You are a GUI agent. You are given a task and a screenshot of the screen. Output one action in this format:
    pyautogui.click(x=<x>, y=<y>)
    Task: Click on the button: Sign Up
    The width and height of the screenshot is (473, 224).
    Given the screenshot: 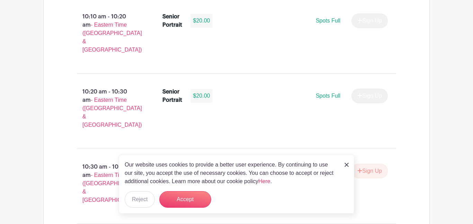 What is the action you would take?
    pyautogui.click(x=369, y=171)
    